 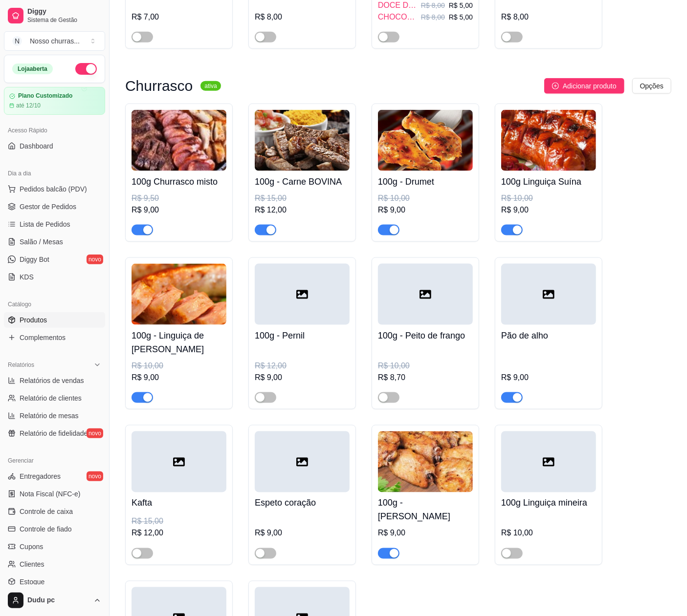 What do you see at coordinates (40, 477) in the screenshot?
I see `span: Entregadores` at bounding box center [40, 477].